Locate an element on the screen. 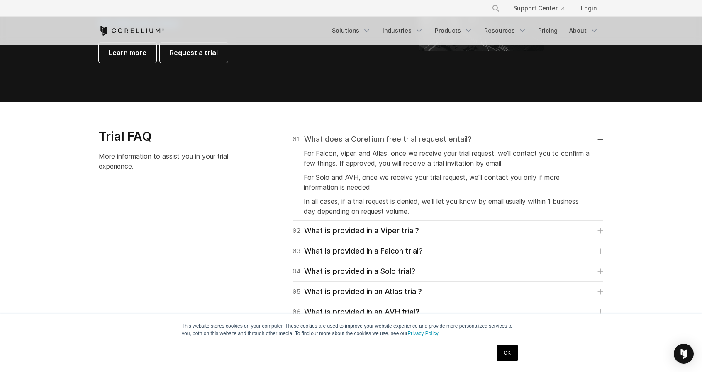  a: Products is located at coordinates (453, 31).